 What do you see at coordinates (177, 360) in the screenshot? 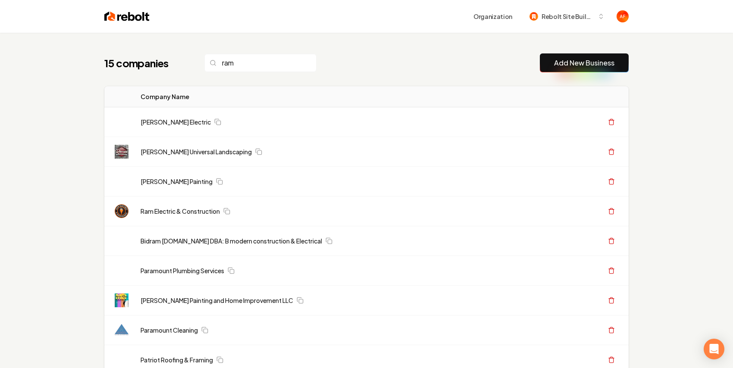
I see `a: Patriot Roofing & Framing` at bounding box center [177, 360].